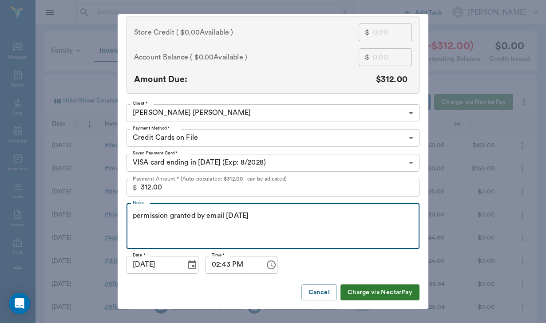  What do you see at coordinates (190, 57) in the screenshot?
I see `span: Account Balance ( )` at bounding box center [190, 57].